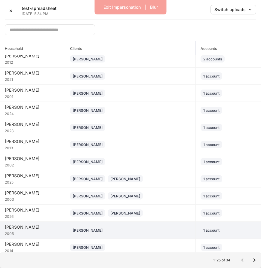  Describe the element at coordinates (32, 79) in the screenshot. I see `div: 2021` at that location.